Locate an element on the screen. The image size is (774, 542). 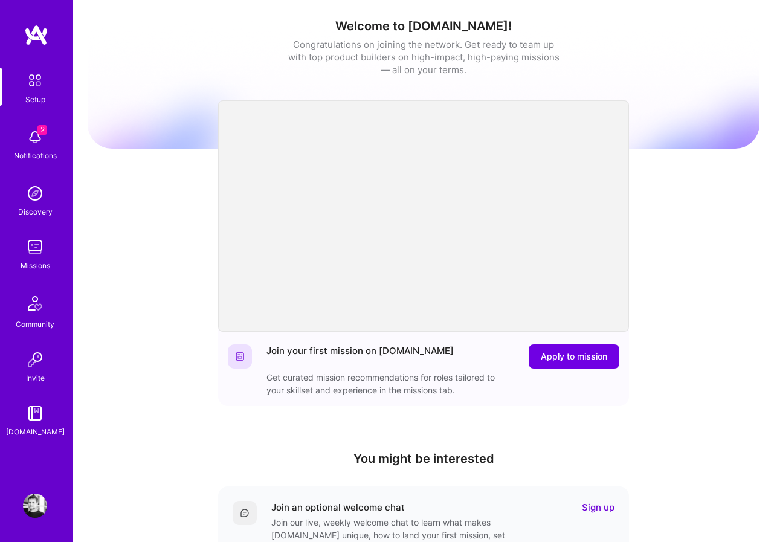
div: Invite is located at coordinates (35, 378).